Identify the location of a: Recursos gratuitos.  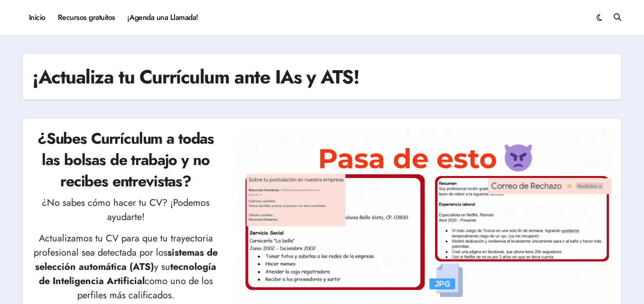
(87, 17).